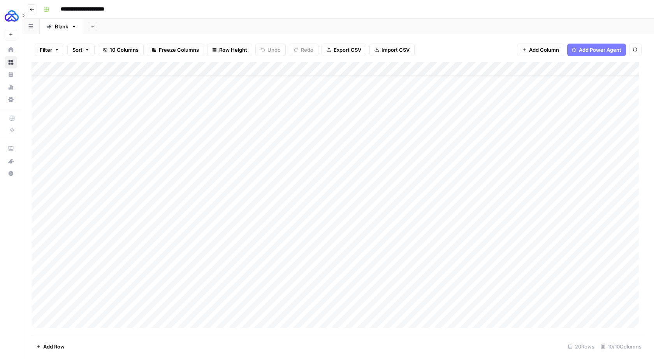  Describe the element at coordinates (303, 50) in the screenshot. I see `button: Redo` at that location.